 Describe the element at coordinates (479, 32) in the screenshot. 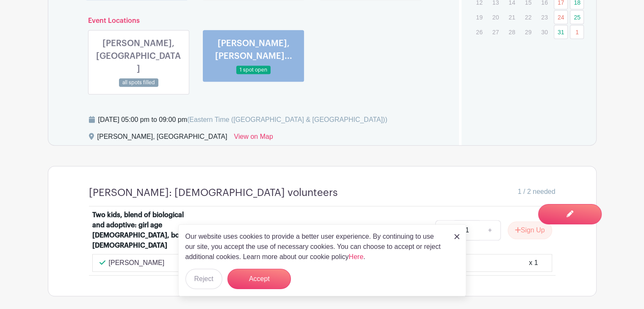

I see `p: 26` at that location.